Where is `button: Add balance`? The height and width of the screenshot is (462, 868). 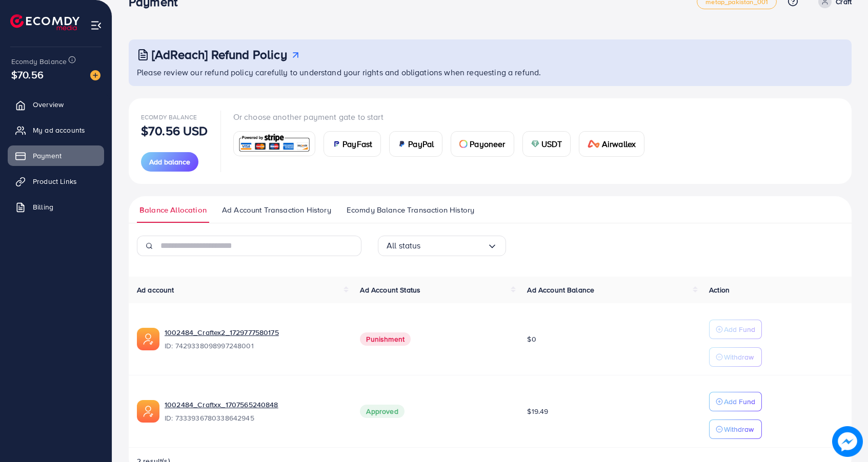 button: Add balance is located at coordinates (170, 162).